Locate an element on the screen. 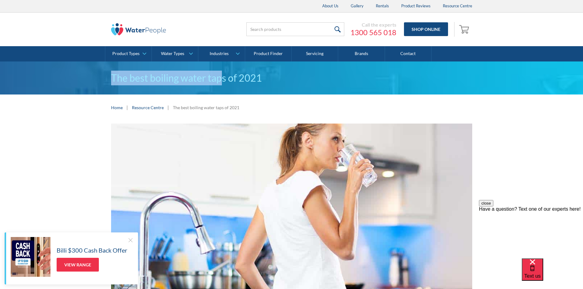 The height and width of the screenshot is (289, 583). h1: The best boiling water taps of 2021 is located at coordinates (292, 78).